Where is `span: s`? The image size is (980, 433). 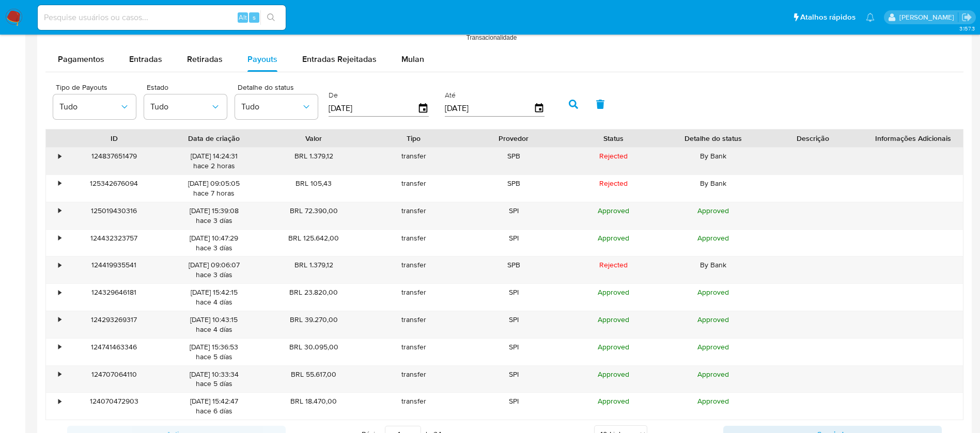
span: s is located at coordinates (254, 17).